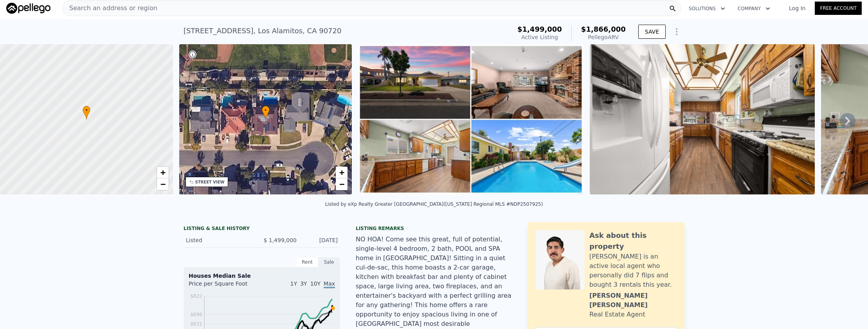  I want to click on a: Log In, so click(797, 9).